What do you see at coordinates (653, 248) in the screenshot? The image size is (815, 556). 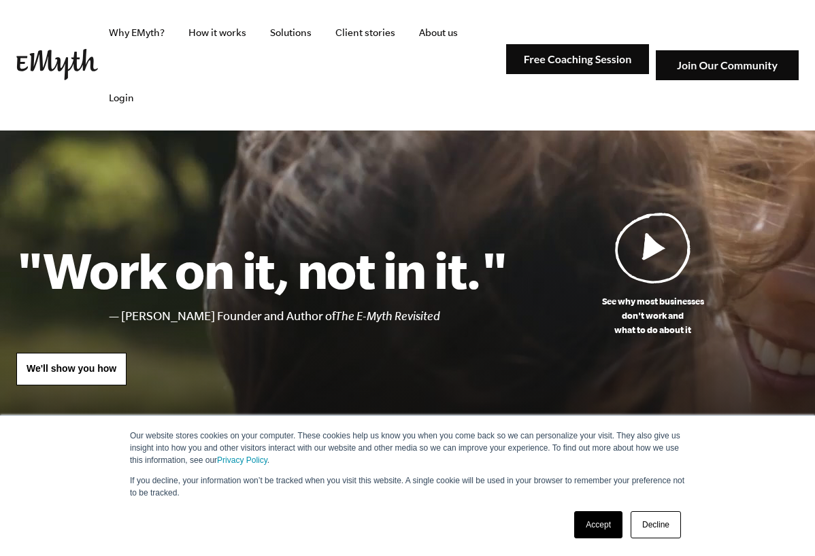 I see `img: Play Video` at bounding box center [653, 248].